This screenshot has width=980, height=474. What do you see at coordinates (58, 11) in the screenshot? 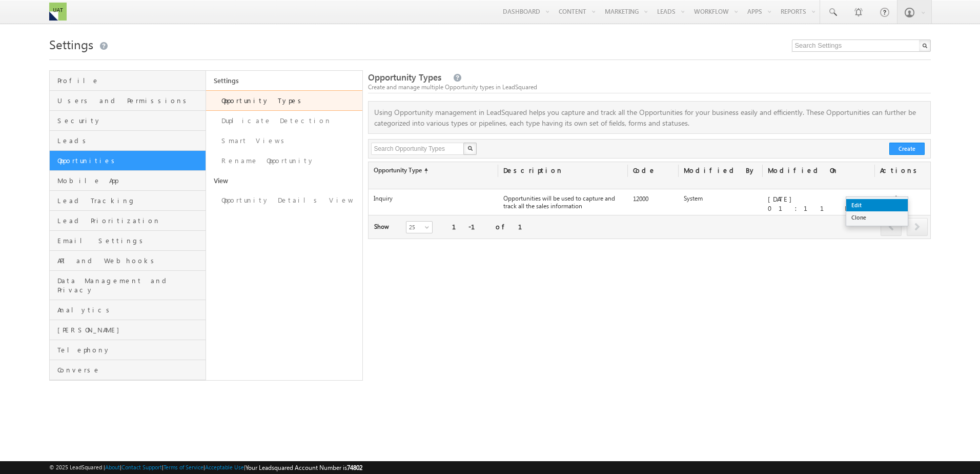
I see `img: Custom Logo` at bounding box center [58, 11].